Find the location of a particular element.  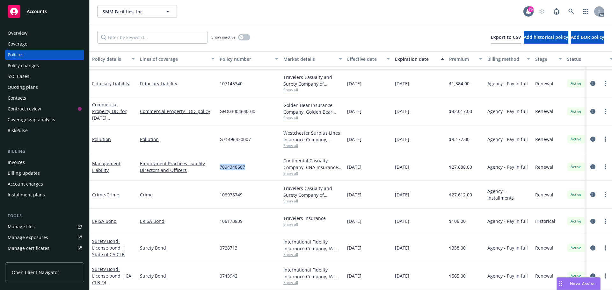

span: Accounts is located at coordinates (37, 11).